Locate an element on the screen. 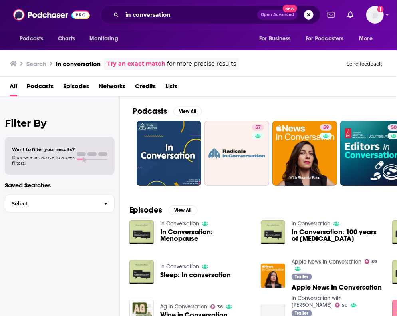 This screenshot has height=316, width=397. h3: in conversation is located at coordinates (78, 64).